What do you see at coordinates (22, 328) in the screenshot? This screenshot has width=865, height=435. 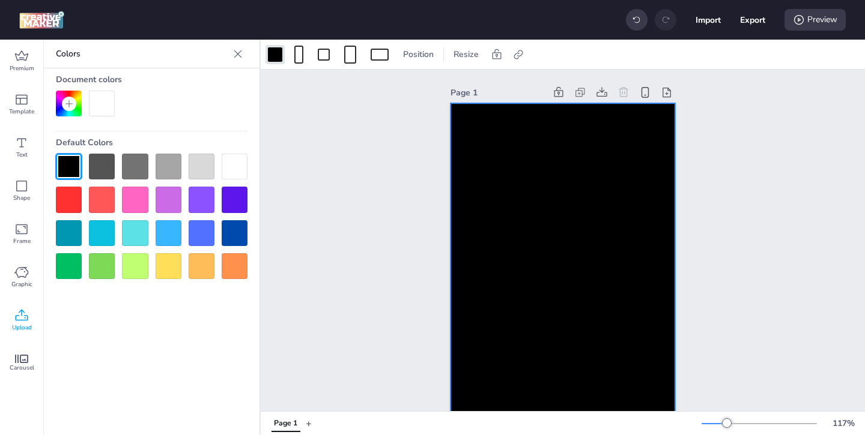 I see `span: Upload` at bounding box center [22, 328].